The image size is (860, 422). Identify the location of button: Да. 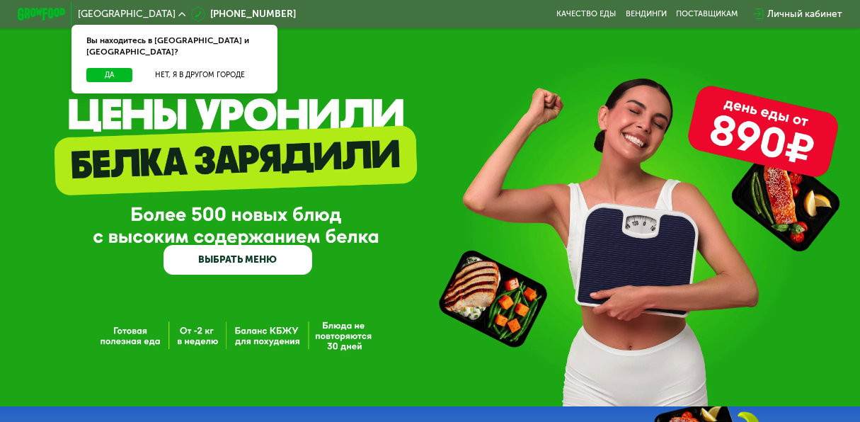
(109, 75).